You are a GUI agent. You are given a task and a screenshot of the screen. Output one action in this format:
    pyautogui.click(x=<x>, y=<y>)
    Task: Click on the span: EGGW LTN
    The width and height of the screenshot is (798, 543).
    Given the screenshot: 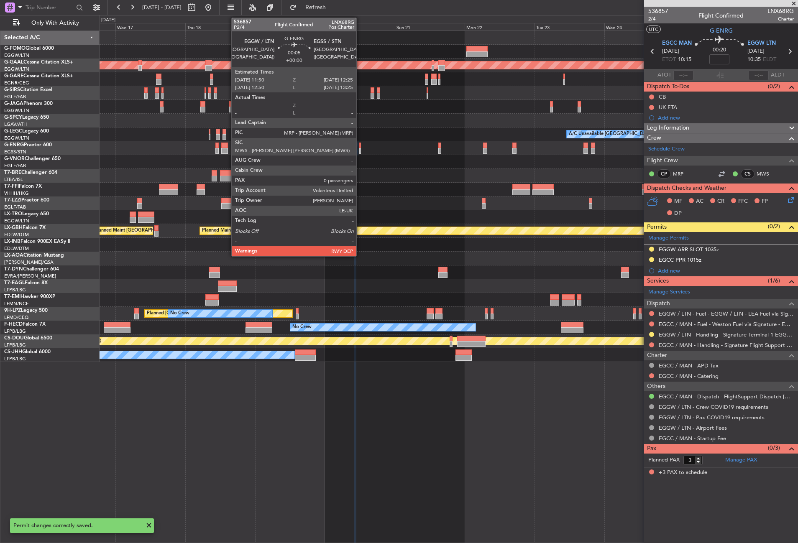 What is the action you would take?
    pyautogui.click(x=762, y=43)
    